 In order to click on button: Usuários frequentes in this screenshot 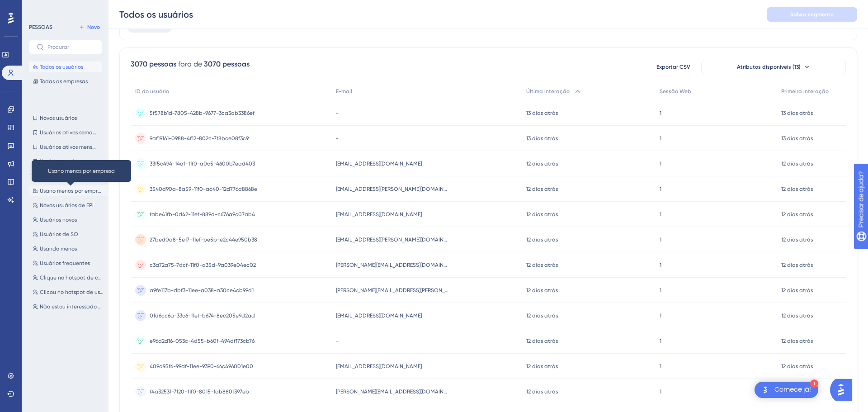, I will do `click(68, 264)`.